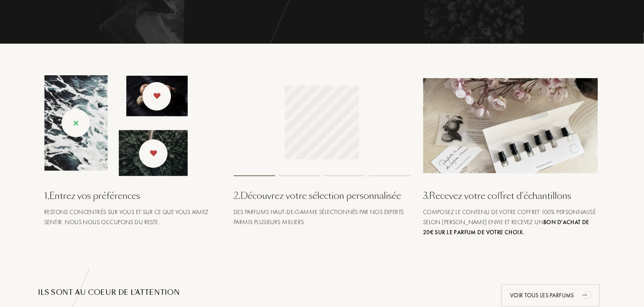 This screenshot has height=307, width=644. Describe the element at coordinates (511, 195) in the screenshot. I see `div: 3 . Recevez votre coffret d’échantillons` at that location.